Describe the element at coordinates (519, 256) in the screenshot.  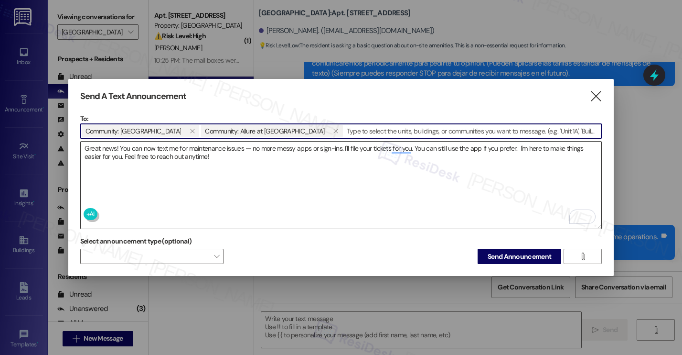
I see `button: Send Announcement` at that location.